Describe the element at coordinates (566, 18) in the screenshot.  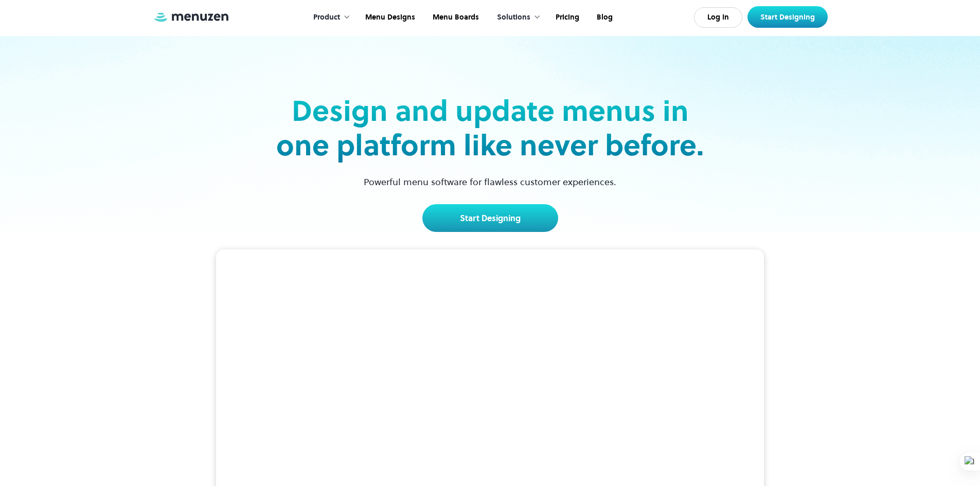
I see `a: Pricing` at that location.